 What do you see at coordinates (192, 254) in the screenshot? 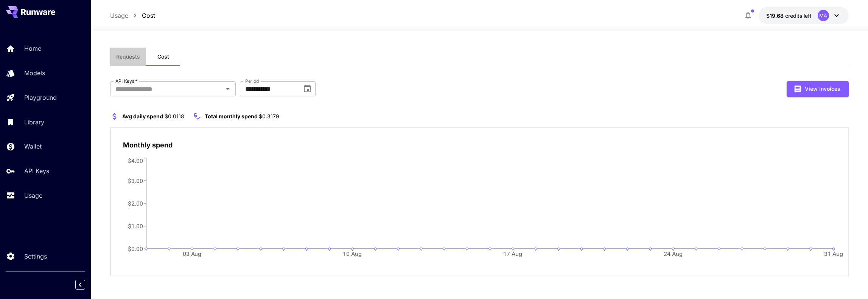
I see `tspan: 03 Aug` at bounding box center [192, 254].